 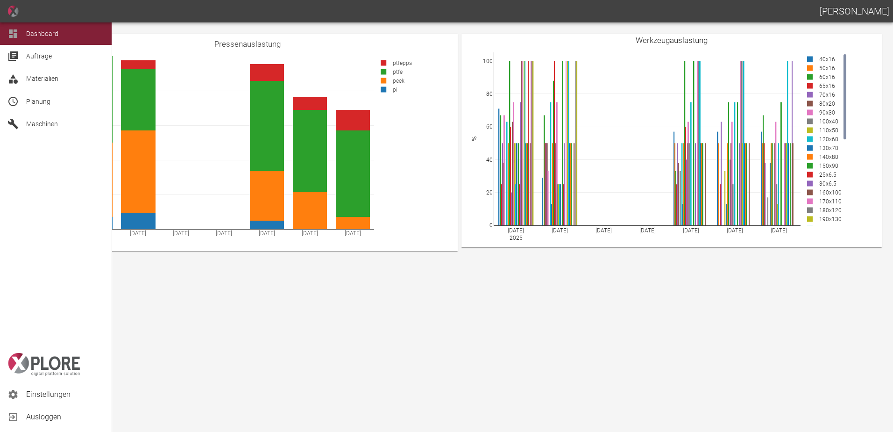 What do you see at coordinates (42, 34) in the screenshot?
I see `span: Dashboard` at bounding box center [42, 34].